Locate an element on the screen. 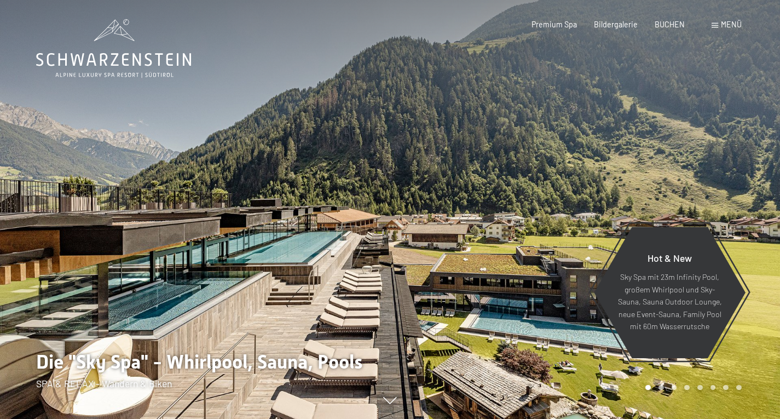 The width and height of the screenshot is (780, 419). span: Premium Spa is located at coordinates (554, 24).